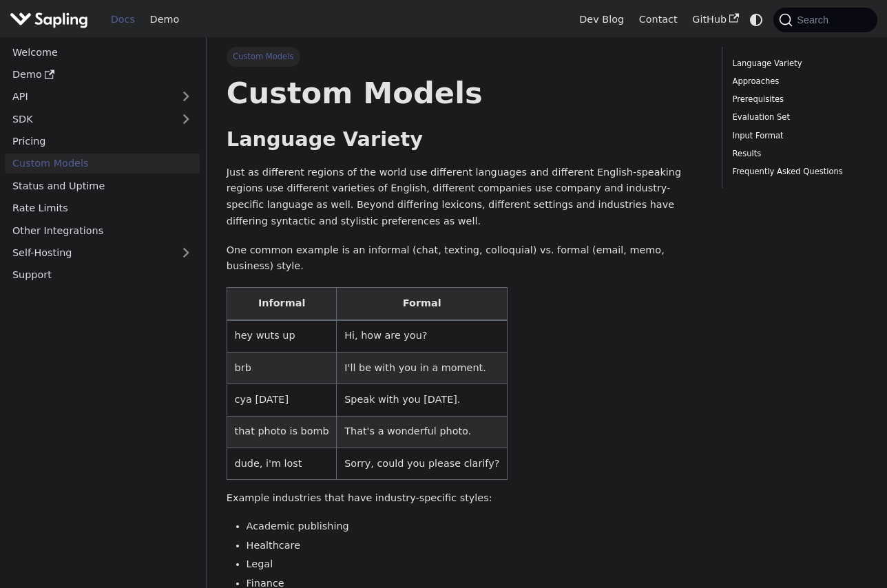 This screenshot has width=887, height=588. I want to click on td: I'll be with you in a moment., so click(423, 368).